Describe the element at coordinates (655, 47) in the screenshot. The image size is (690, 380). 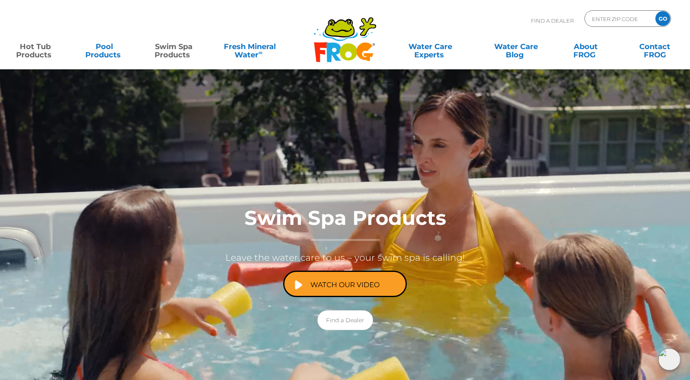
I see `a: ContactFROG` at that location.